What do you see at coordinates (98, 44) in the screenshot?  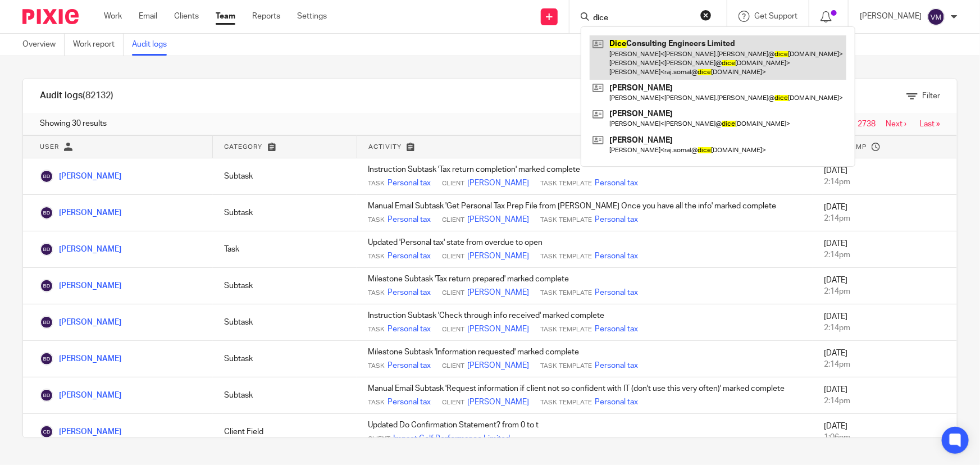 I see `a: Work report` at bounding box center [98, 44].